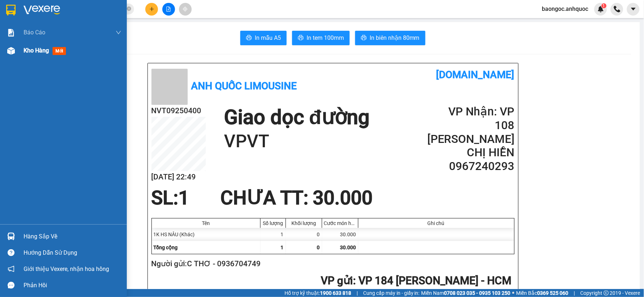  Describe the element at coordinates (11, 10) in the screenshot. I see `img: logo-vxr` at that location.